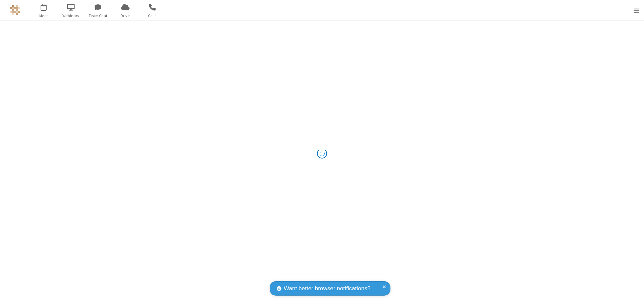 The width and height of the screenshot is (644, 307). What do you see at coordinates (327, 288) in the screenshot?
I see `span: Want better browser notifications?` at bounding box center [327, 288].